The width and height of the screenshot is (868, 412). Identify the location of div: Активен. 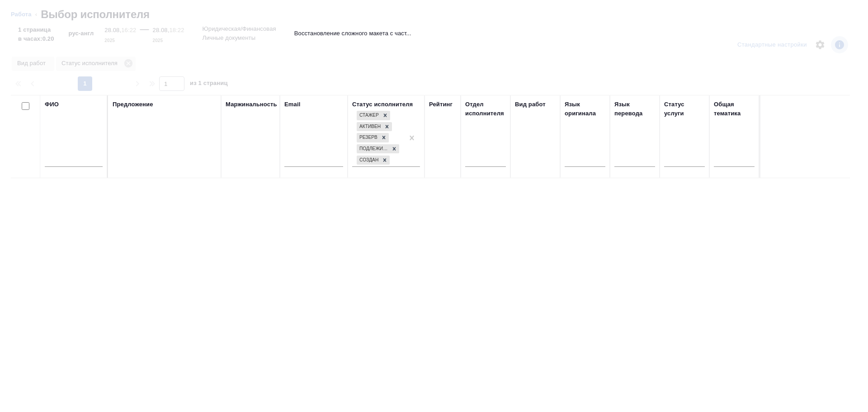
(369, 126).